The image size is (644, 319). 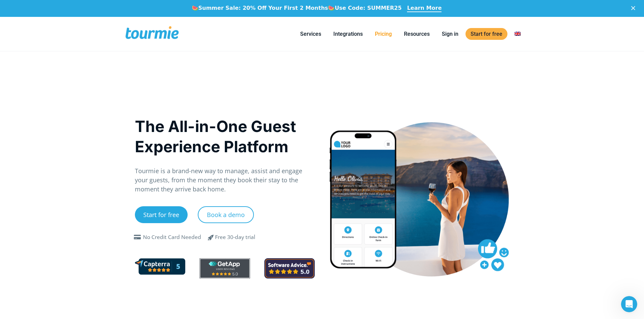 What do you see at coordinates (311, 34) in the screenshot?
I see `a: Services` at bounding box center [311, 34].